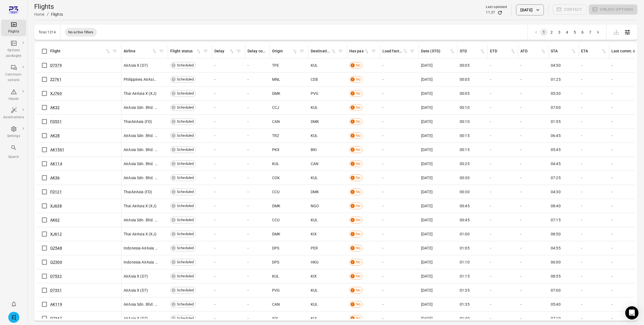 The height and width of the screenshot is (325, 644). I want to click on button: Go to page 5, so click(575, 32).